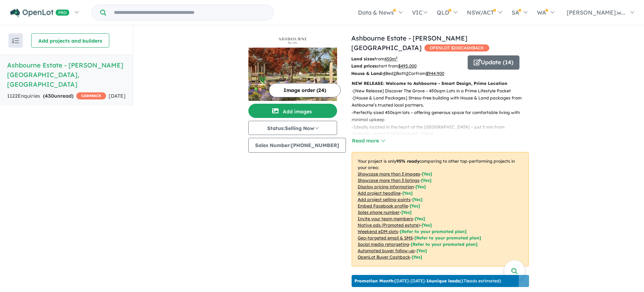 Image resolution: width=644 pixels, height=292 pixels. Describe the element at coordinates (440, 209) in the screenshot. I see `p: Your project is only comparing to other top-performing projects in your area: - - - - - - - - - -...` at that location.